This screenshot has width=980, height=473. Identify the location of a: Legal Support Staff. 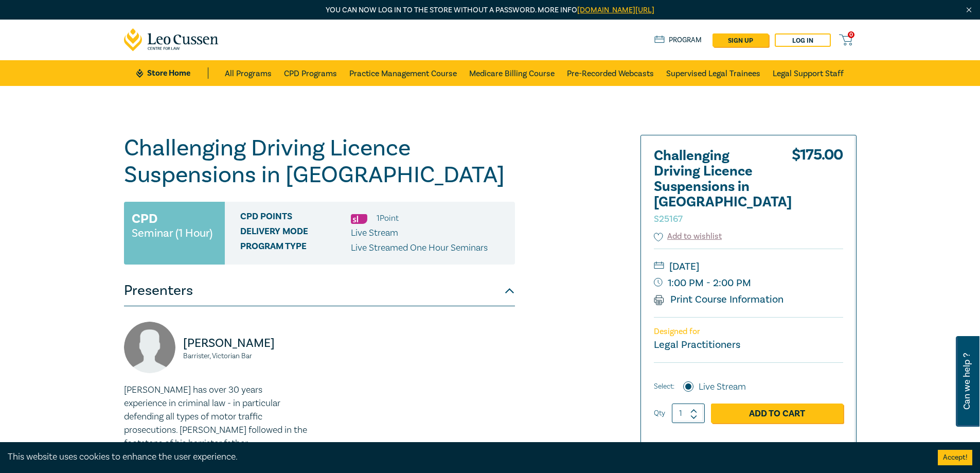
(809, 73).